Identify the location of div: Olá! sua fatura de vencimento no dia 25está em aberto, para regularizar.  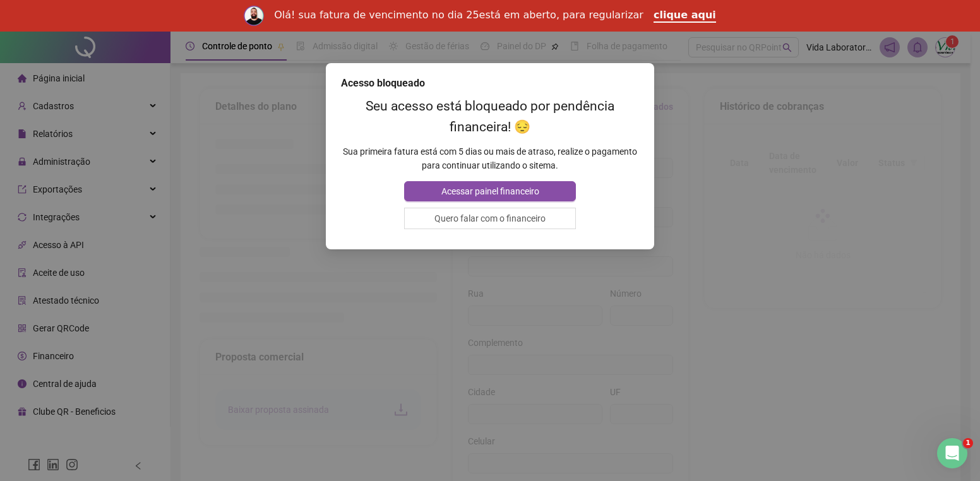
(458, 15).